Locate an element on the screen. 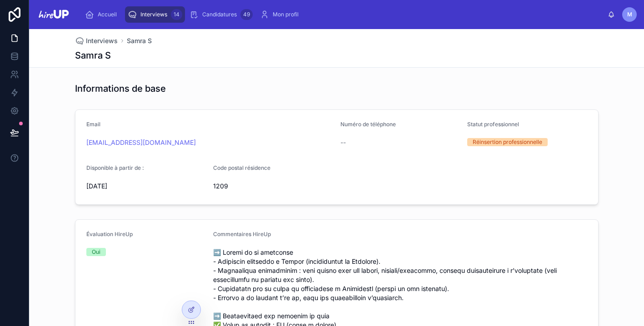  span: Candidatures is located at coordinates (220, 14).